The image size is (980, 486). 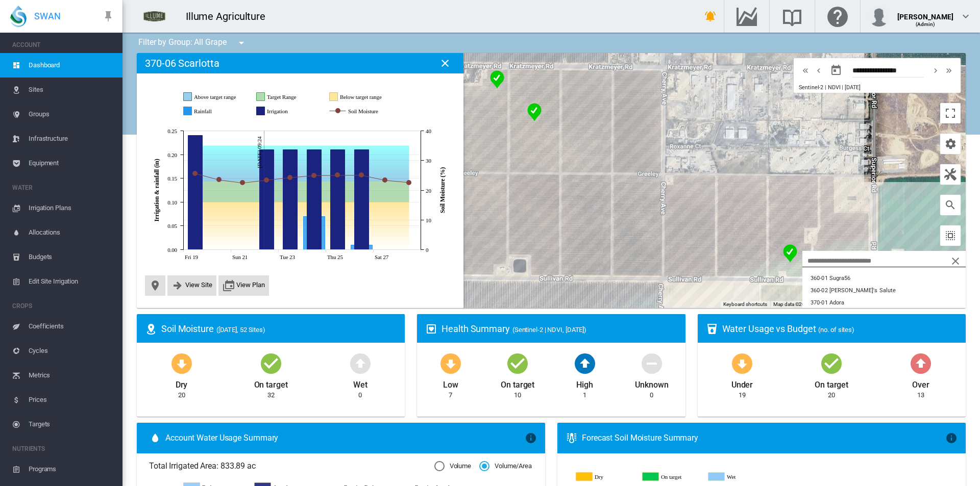 I want to click on g: Irrigation, so click(x=288, y=111).